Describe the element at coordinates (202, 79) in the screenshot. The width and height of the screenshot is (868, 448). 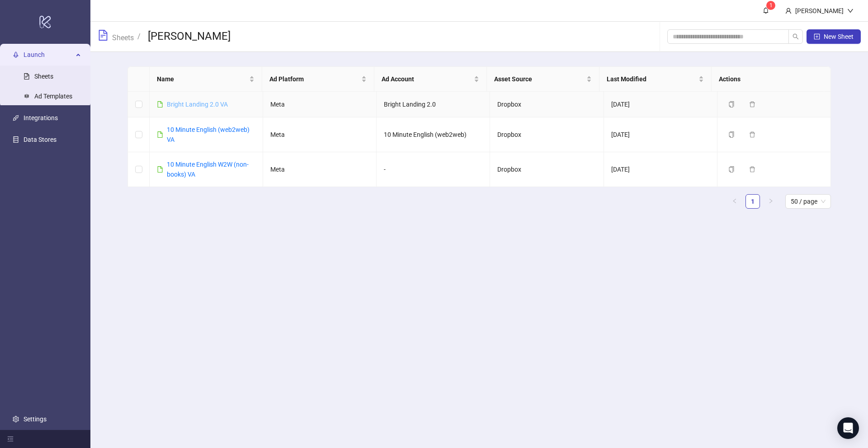
I see `span: Name` at that location.